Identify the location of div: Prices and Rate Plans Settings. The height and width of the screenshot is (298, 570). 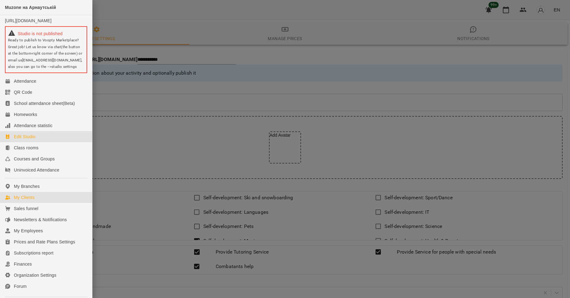
(44, 242).